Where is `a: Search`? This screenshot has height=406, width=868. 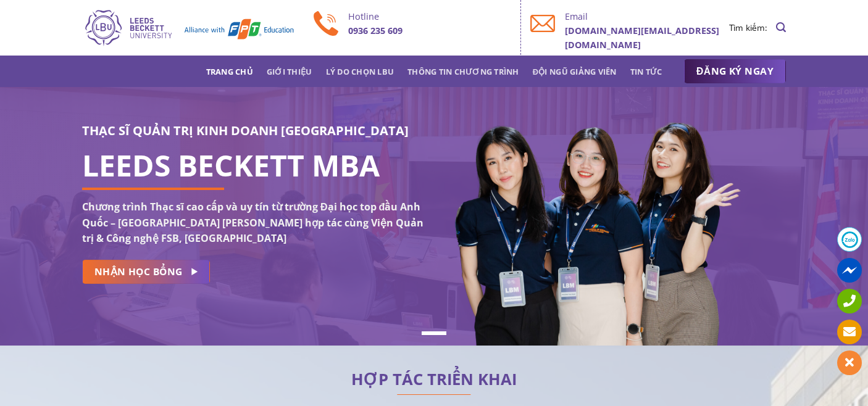 a: Search is located at coordinates (781, 27).